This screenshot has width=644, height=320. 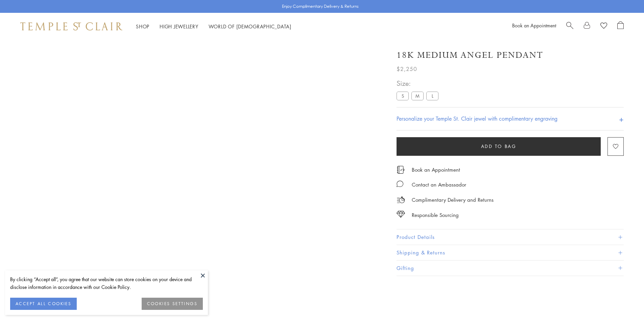 I want to click on img: Temple St. Clair, so click(x=71, y=27).